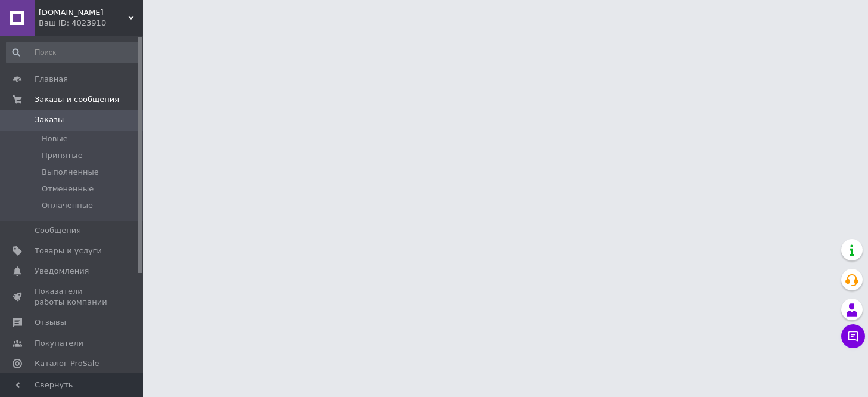 This screenshot has width=868, height=397. What do you see at coordinates (67, 363) in the screenshot?
I see `span: Каталог ProSale` at bounding box center [67, 363].